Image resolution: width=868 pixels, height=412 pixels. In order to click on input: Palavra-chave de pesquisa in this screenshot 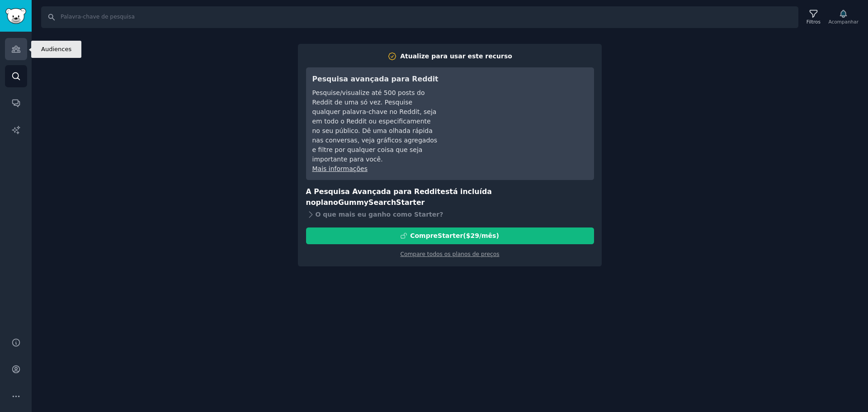, I will do `click(420, 17)`.